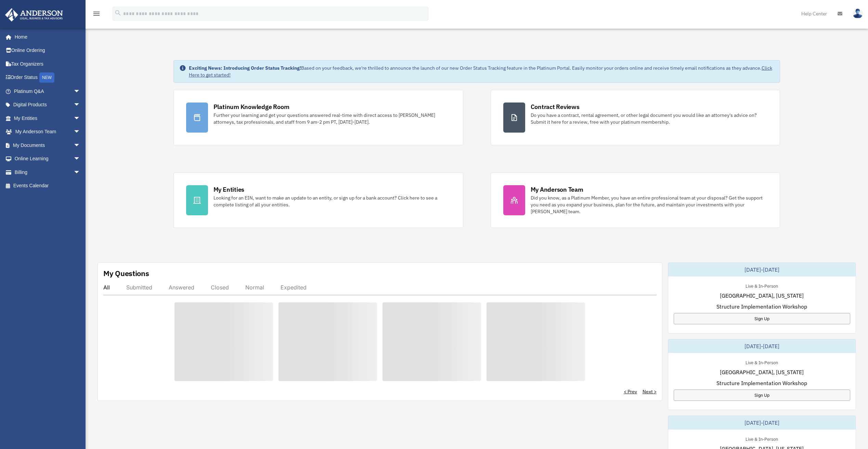 This screenshot has width=868, height=449. What do you see at coordinates (318, 200) in the screenshot?
I see `a: My Entities Looking for an EIN, want to make an update to an entity, or sign up for a bank accoun...` at bounding box center [318, 200].